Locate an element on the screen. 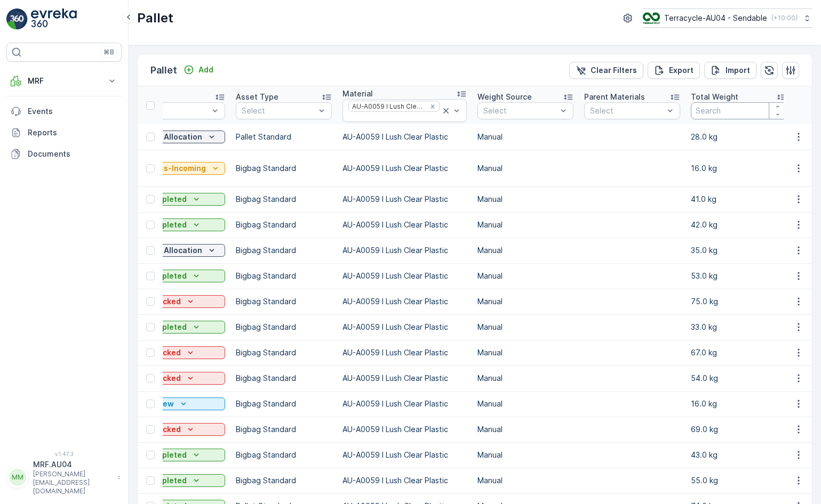 The height and width of the screenshot is (504, 821). p: MRF.AU04 is located at coordinates (73, 465).